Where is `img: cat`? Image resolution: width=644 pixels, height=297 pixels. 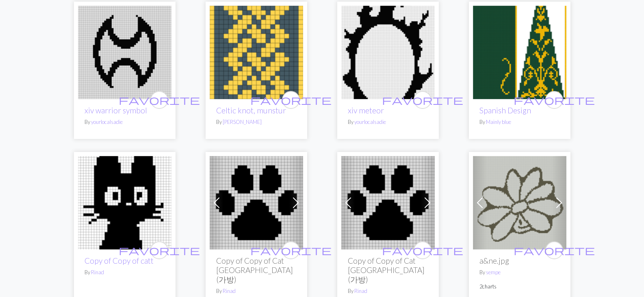 img: cat is located at coordinates (125, 202).